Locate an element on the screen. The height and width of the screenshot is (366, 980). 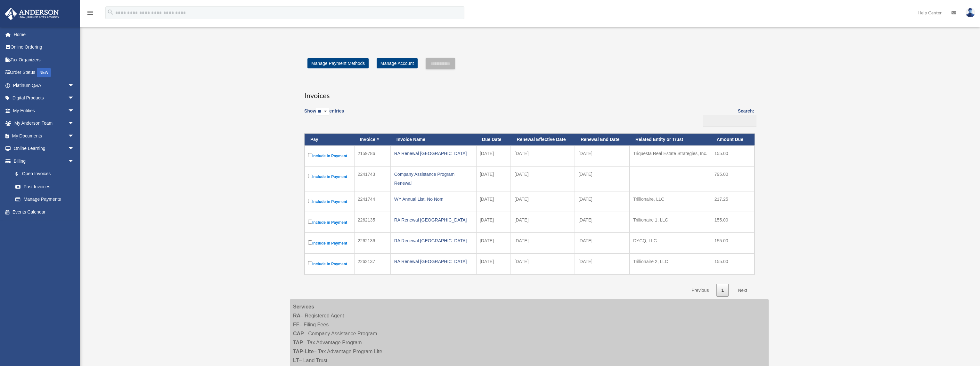
a: Manage Payment Methods is located at coordinates (338, 63).